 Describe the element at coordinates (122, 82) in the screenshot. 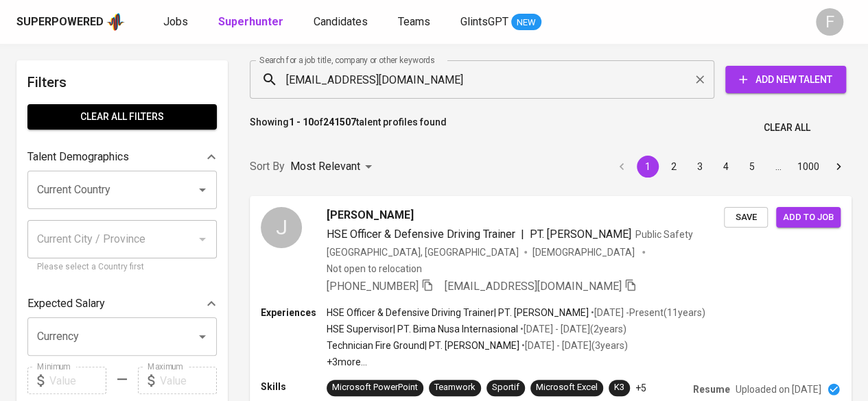

I see `h6: Filters` at that location.